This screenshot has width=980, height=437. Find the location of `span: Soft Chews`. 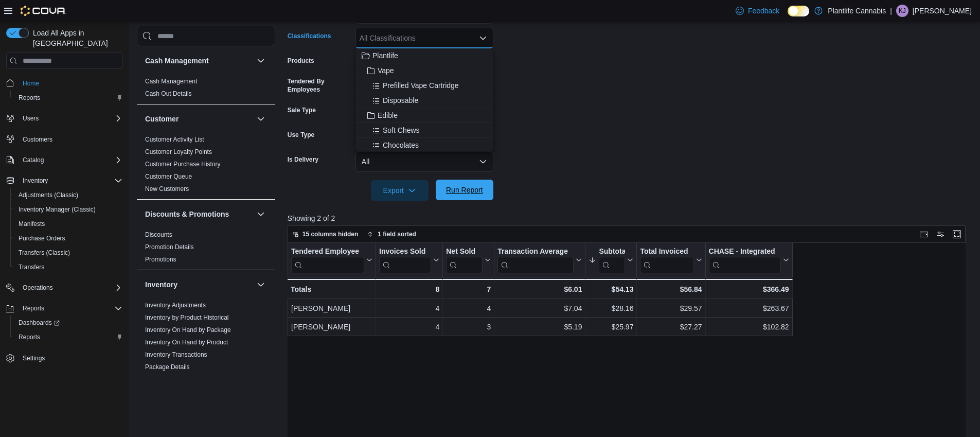

span: Soft Chews is located at coordinates (402, 130).